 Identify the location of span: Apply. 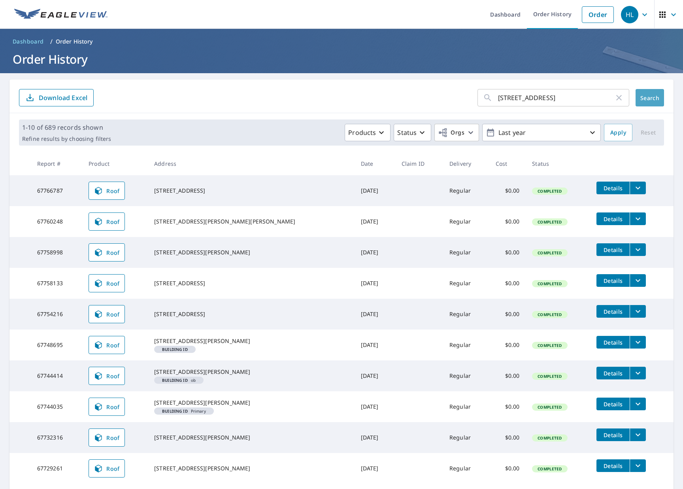
(618, 132).